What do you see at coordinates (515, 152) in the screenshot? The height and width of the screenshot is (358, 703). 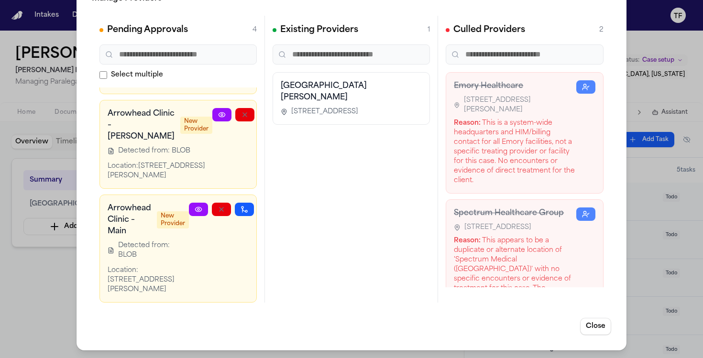 I see `div: This is a system-wide headquarters and HIM/billing contact for all Emory facilities, not a specif...` at bounding box center [515, 152].